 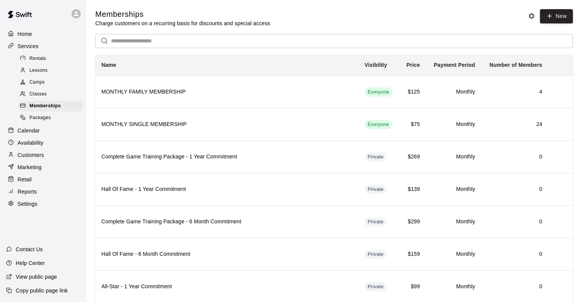 I want to click on p: Charge customers on a recurring basis for discounts and special access, so click(x=182, y=23).